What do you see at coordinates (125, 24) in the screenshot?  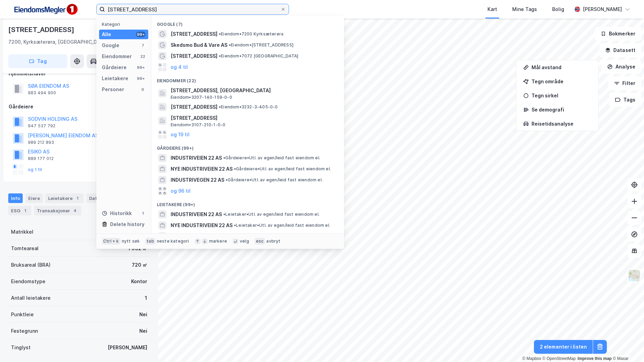 I see `div: Kategori` at bounding box center [125, 24].